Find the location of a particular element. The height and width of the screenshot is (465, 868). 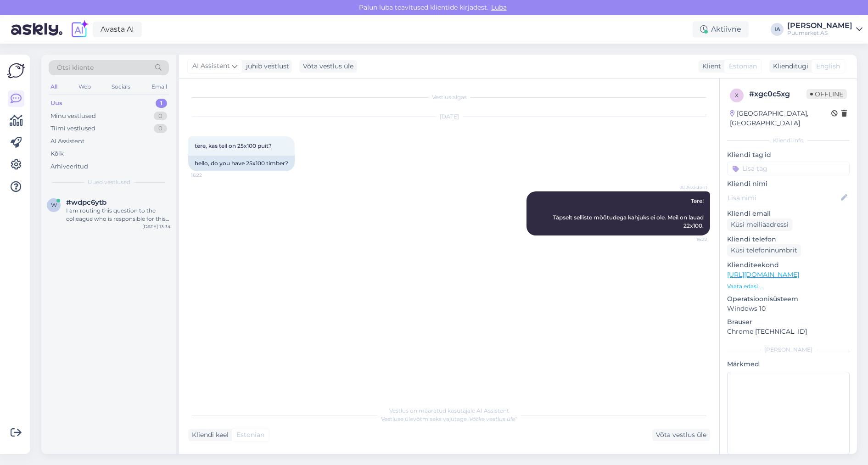

p: Windows 10 is located at coordinates (789, 308).